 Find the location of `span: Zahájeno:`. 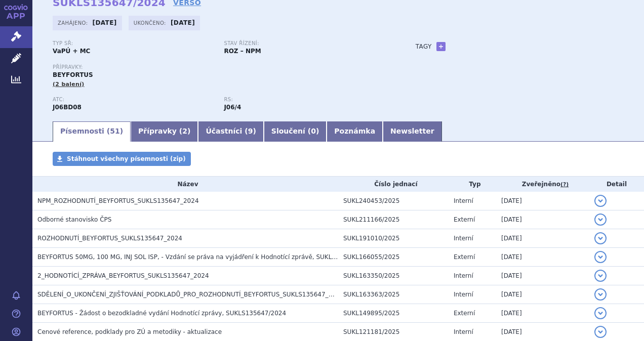

span: Zahájeno: is located at coordinates (74, 23).